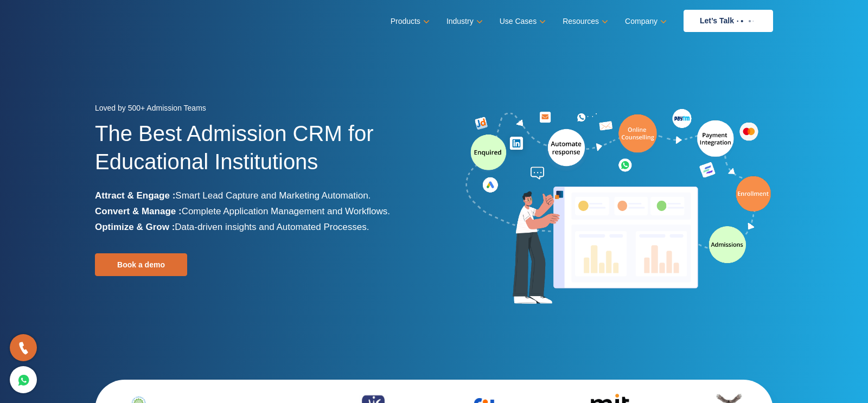 This screenshot has height=403, width=868. I want to click on img: admission-software-home-page-header, so click(618, 207).